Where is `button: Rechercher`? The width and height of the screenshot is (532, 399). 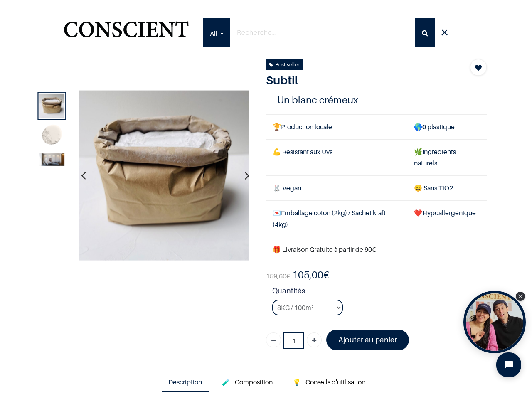 button: Rechercher is located at coordinates (425, 33).